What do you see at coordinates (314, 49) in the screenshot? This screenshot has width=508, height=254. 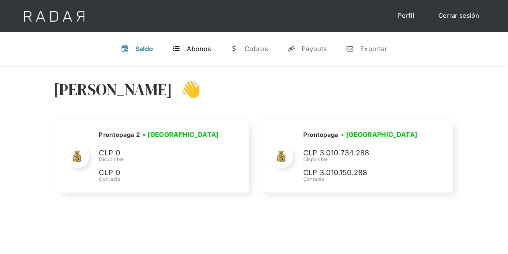 I see `div: Payouts` at bounding box center [314, 49].